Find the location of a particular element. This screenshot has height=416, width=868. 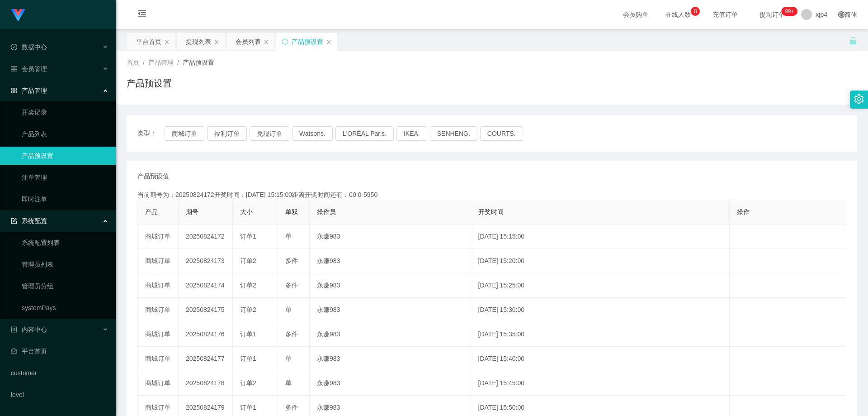

button: IKEA. is located at coordinates (412, 134).